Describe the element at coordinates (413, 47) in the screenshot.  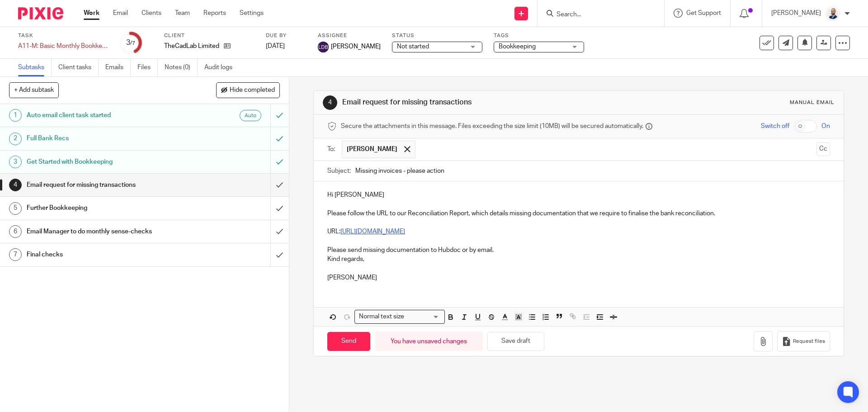
I see `span: Not started` at that location.